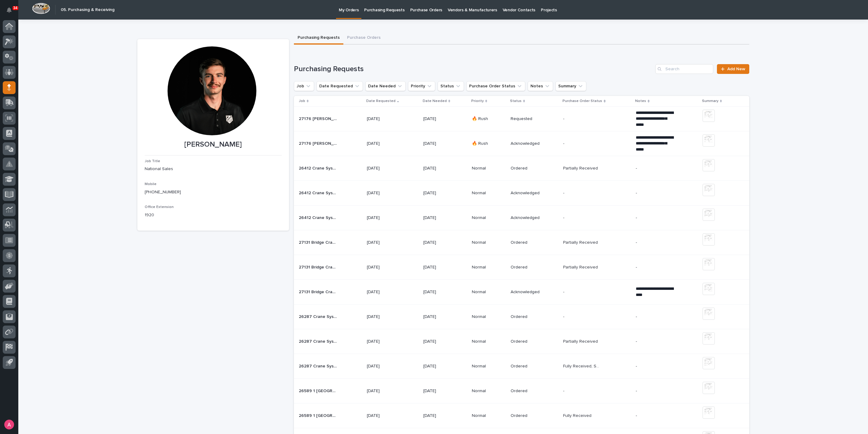 The image size is (868, 434). Describe the element at coordinates (152, 161) in the screenshot. I see `span: Job Title` at that location.